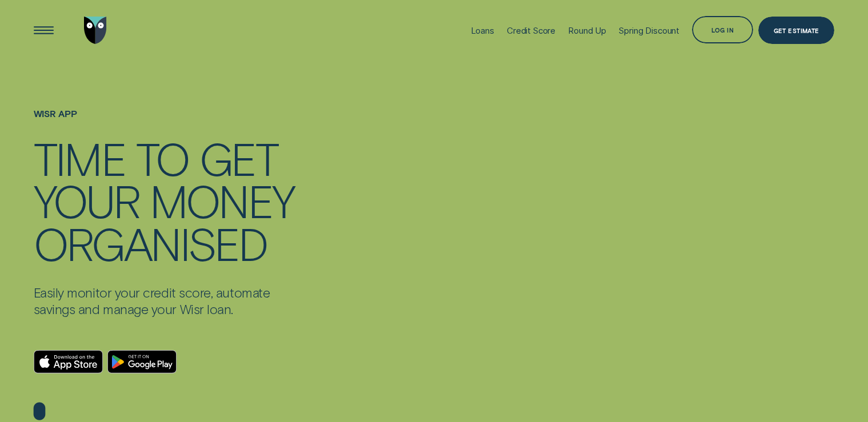 The width and height of the screenshot is (868, 422). Describe the element at coordinates (166, 200) in the screenshot. I see `h4: TIME TO GET YOUR MONEY ORGANISED` at that location.